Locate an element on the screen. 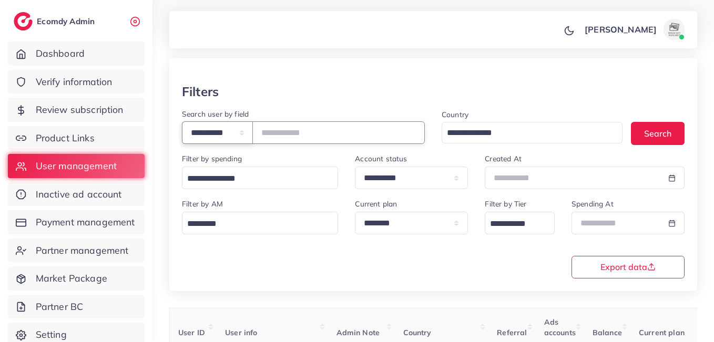 The width and height of the screenshot is (714, 342). span: Inactive ad account is located at coordinates (79, 194).